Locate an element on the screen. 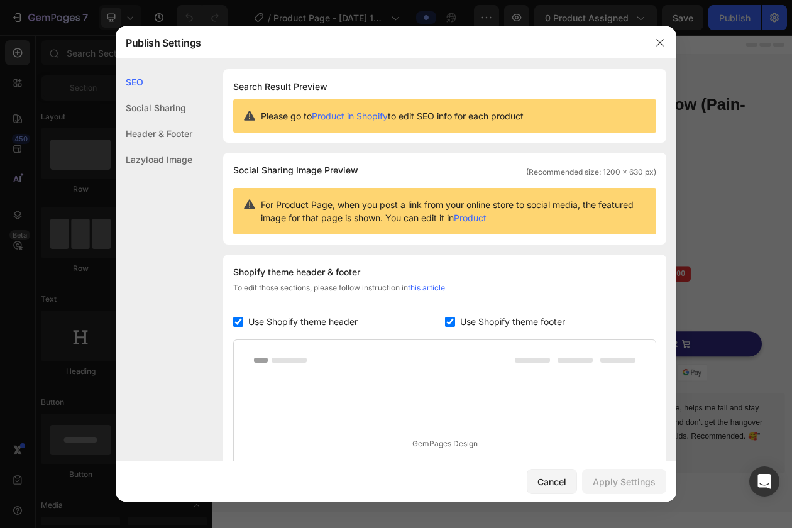 Image resolution: width=792 pixels, height=528 pixels. div: $199.97 is located at coordinates (500, 310).